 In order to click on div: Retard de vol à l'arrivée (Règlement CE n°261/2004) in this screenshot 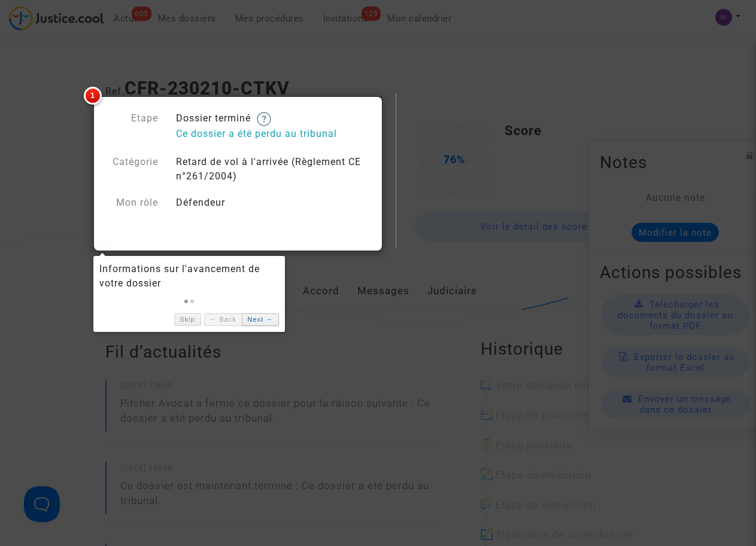, I will do `click(272, 169)`.